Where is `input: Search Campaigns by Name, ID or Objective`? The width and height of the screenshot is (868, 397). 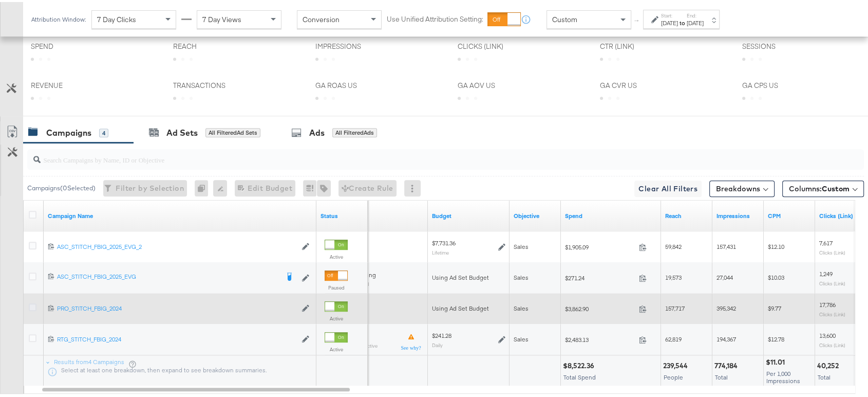
input: Search Campaigns by Name, ID or Objective is located at coordinates (414, 153).